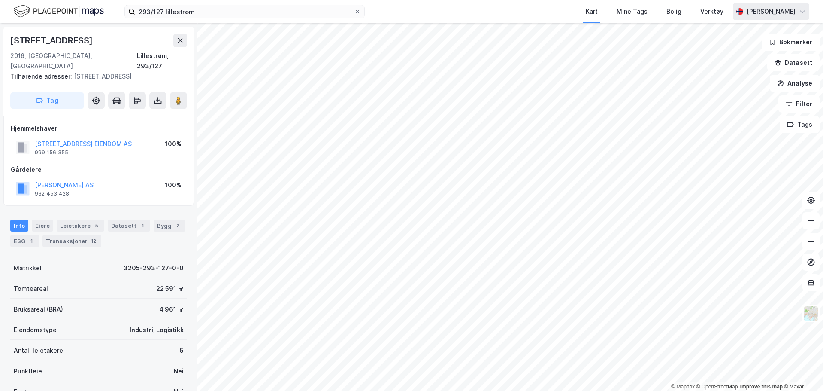 The width and height of the screenshot is (823, 391). Describe the element at coordinates (80, 225) in the screenshot. I see `div: Leietakere` at that location.